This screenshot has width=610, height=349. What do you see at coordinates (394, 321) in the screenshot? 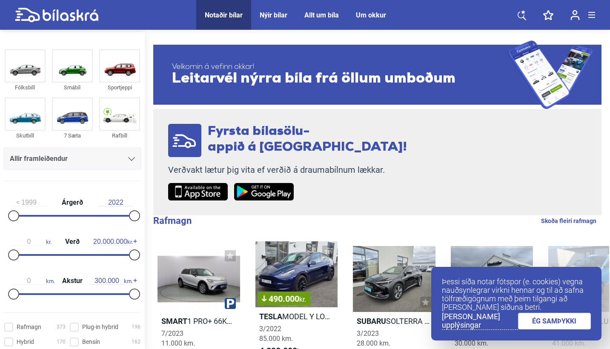
I see `h2: SOLTERRA LUX+` at bounding box center [394, 321].